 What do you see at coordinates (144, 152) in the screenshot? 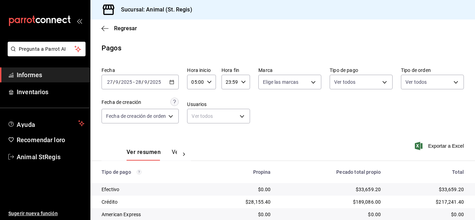
I see `font: Ver resumen` at bounding box center [144, 152].